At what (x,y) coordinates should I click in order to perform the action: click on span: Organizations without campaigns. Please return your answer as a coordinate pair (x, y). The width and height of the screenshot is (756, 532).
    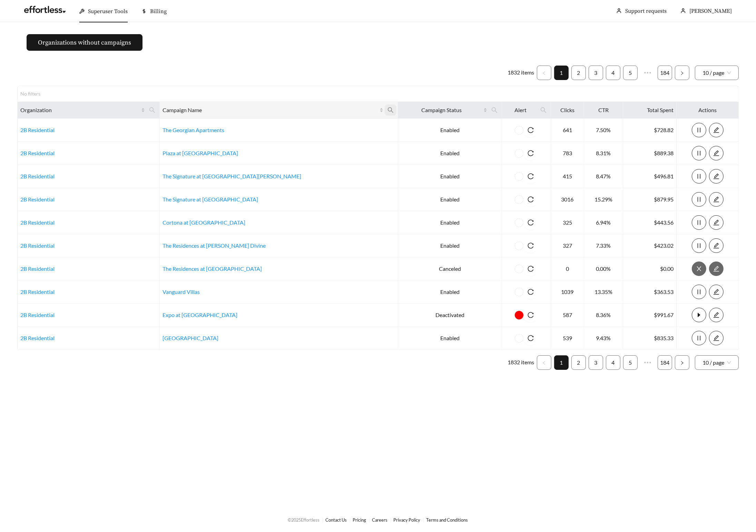
    Looking at the image, I should click on (85, 43).